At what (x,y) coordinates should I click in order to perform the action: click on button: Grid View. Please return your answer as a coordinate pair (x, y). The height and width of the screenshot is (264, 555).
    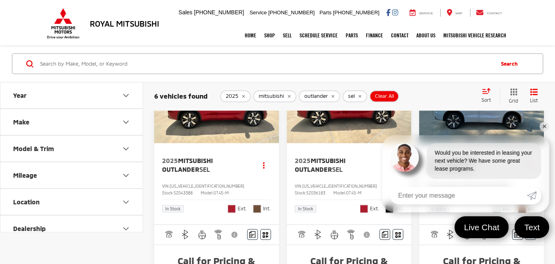
    Looking at the image, I should click on (512, 96).